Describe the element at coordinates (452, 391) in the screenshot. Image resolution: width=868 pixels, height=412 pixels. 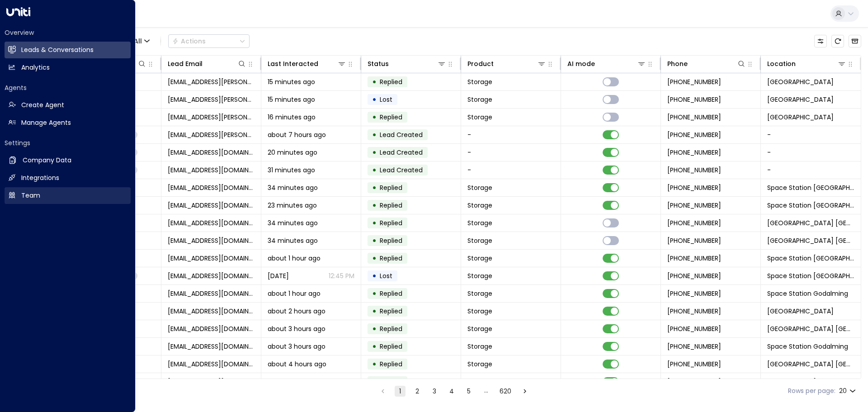
I see `button: Go to page 4` at that location.